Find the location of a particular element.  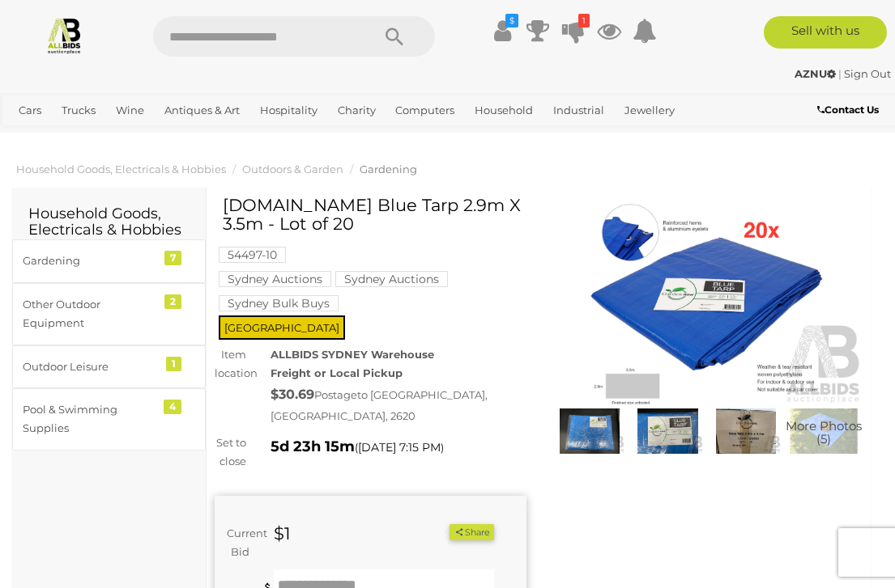

a: Computers is located at coordinates (424, 110).